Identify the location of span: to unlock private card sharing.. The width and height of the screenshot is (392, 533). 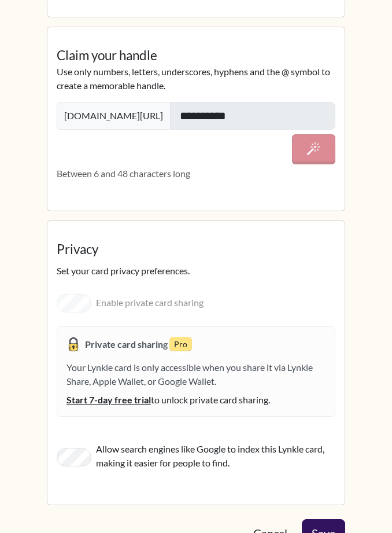
(211, 399).